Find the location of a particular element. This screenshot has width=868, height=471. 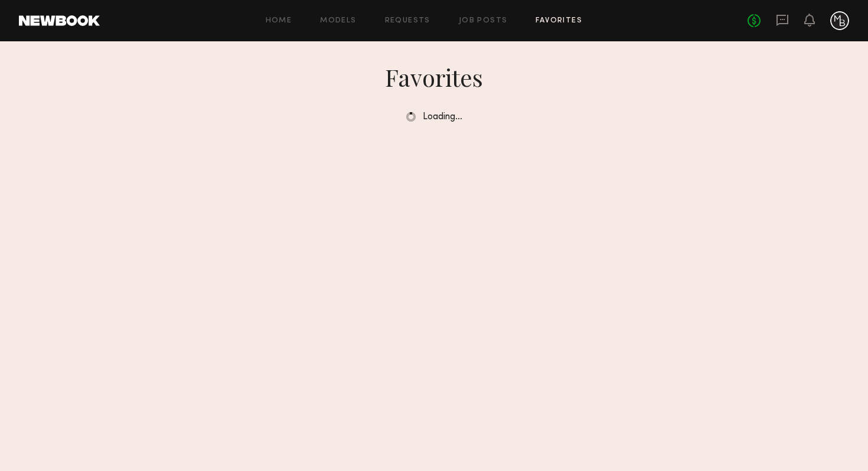

a: Requests is located at coordinates (408, 21).